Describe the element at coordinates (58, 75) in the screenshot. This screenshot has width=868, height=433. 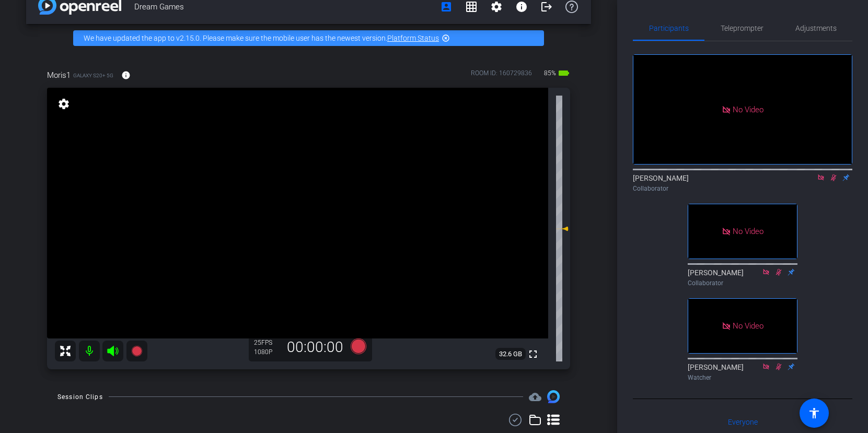
I see `span: Moris1` at that location.